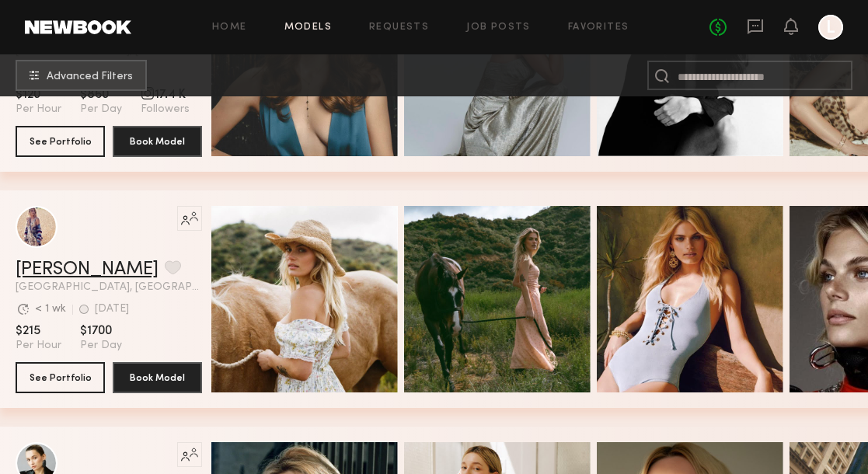  I want to click on a: Models, so click(308, 27).